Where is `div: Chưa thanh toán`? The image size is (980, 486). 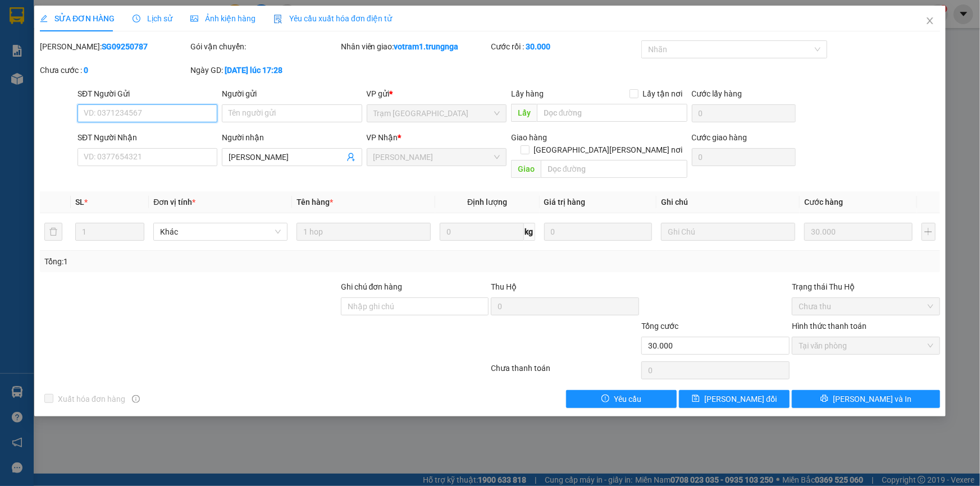 div: Chưa thanh toán is located at coordinates (565, 372).